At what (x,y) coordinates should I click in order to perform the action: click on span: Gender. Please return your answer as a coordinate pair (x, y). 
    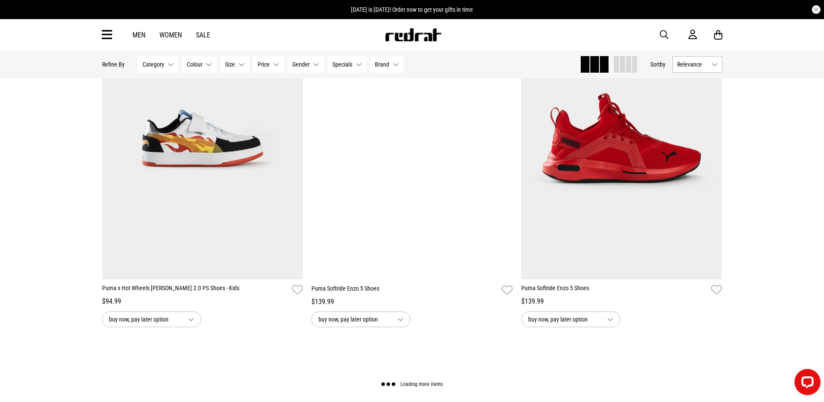
    Looking at the image, I should click on (301, 64).